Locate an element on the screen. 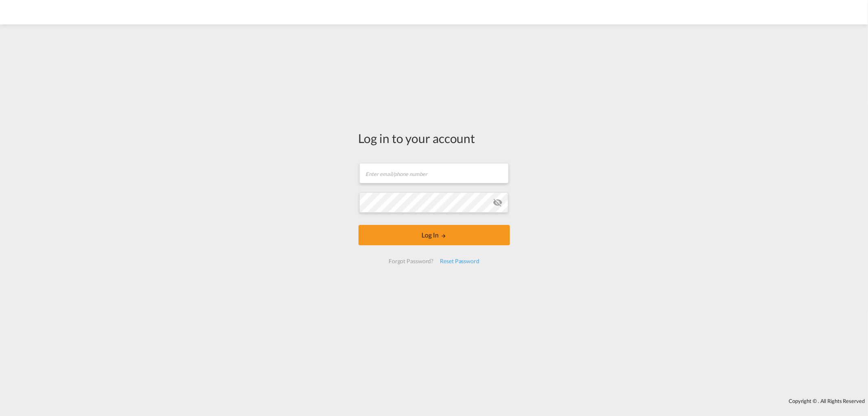 Image resolution: width=868 pixels, height=416 pixels. div: Log in to your account is located at coordinates (434, 138).